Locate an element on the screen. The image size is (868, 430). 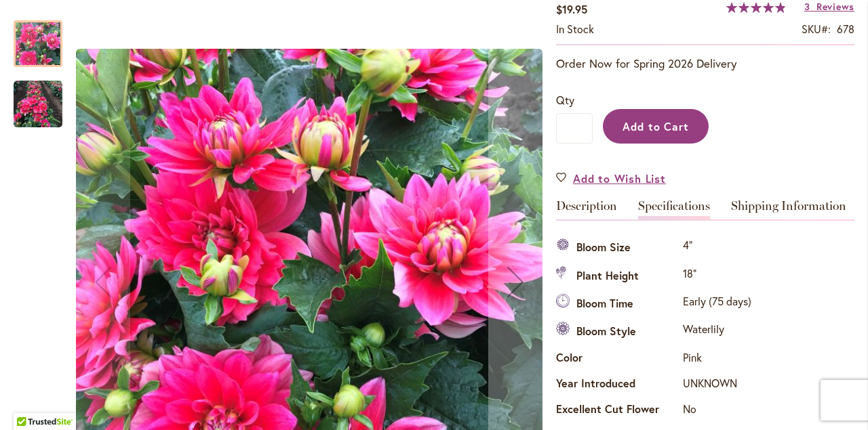
div: Availability is located at coordinates (575, 29).